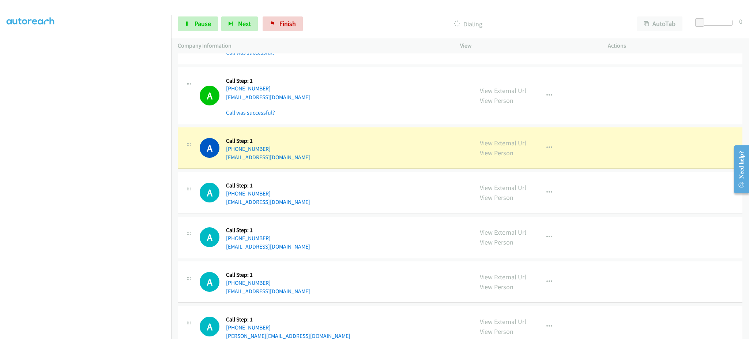  I want to click on p: Actions, so click(675, 46).